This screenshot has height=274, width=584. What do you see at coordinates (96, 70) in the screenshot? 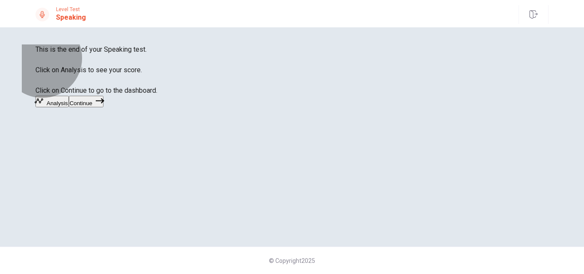
I see `span: This is the end of your Speaking test. Click on Analysis to see your score. Click on Continue to ...` at bounding box center [96, 70].